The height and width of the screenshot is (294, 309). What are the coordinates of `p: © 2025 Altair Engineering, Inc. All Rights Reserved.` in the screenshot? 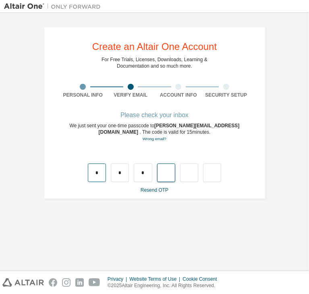 It's located at (165, 286).